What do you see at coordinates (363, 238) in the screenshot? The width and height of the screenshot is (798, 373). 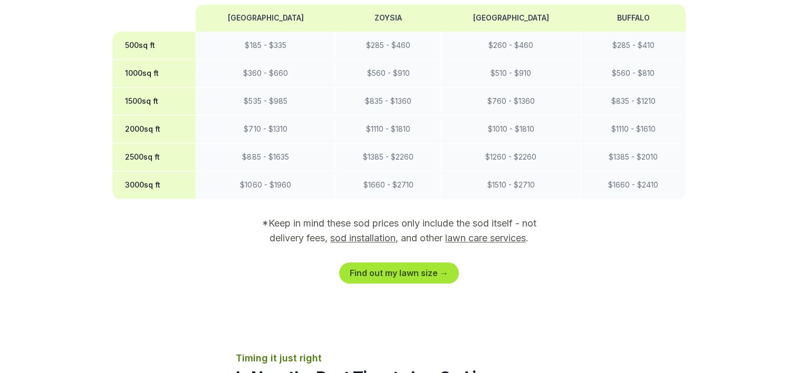 I see `a: sod installation` at bounding box center [363, 238].